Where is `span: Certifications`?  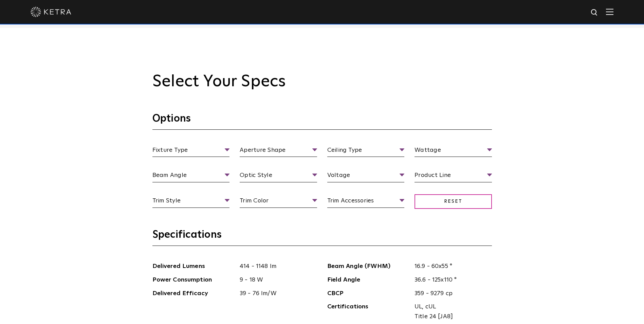
span: Certifications is located at coordinates (369, 312).